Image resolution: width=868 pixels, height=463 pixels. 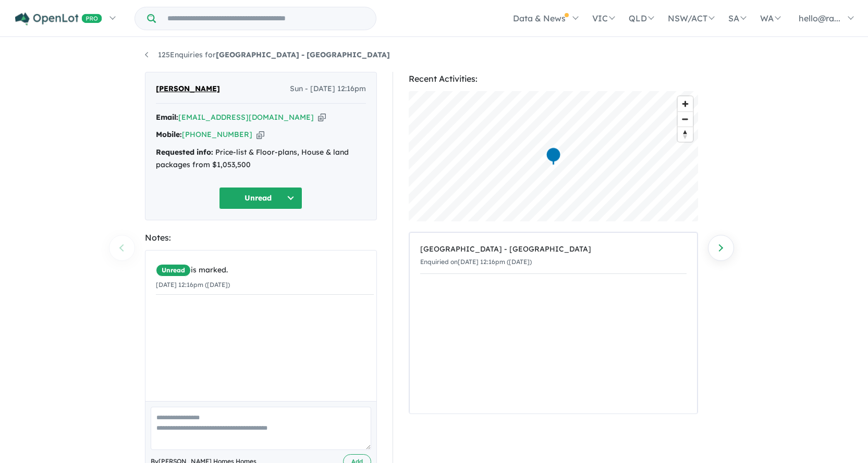 I want to click on div: Map marker, so click(x=553, y=157).